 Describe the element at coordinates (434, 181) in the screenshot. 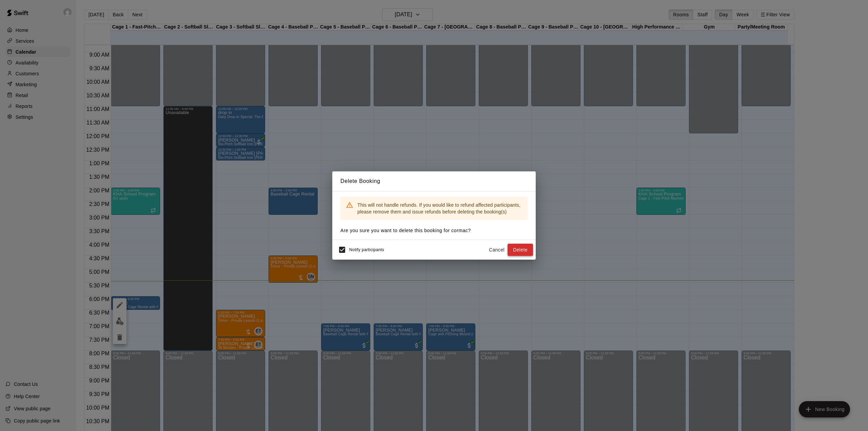

I see `h2: Delete Booking` at that location.